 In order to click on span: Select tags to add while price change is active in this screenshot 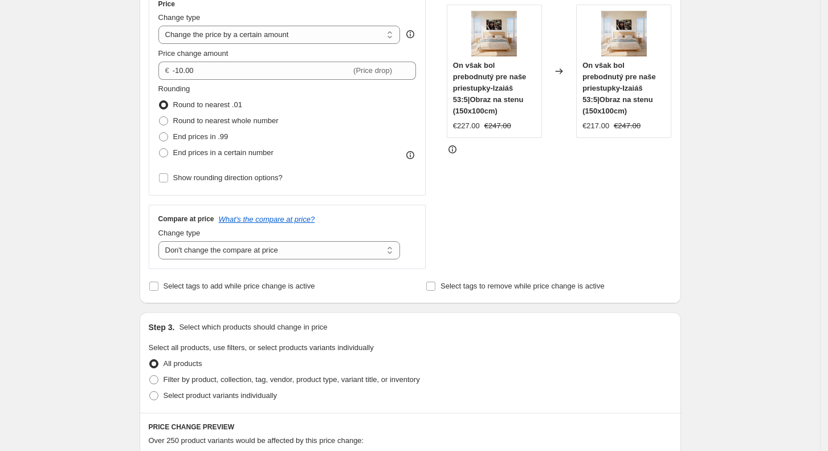, I will do `click(239, 286)`.